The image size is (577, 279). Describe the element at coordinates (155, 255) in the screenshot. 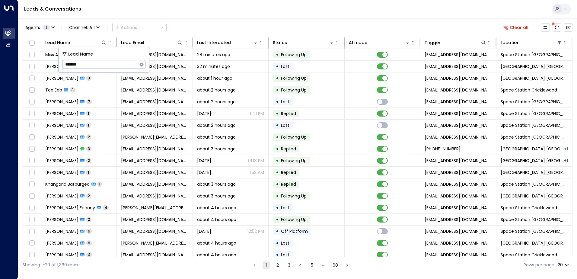

I see `span: bilalsaleem9686@gmail.com` at that location.